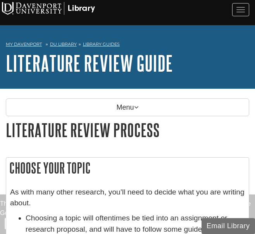 The height and width of the screenshot is (234, 255). Describe the element at coordinates (48, 8) in the screenshot. I see `img: Davenport University Logo` at that location.